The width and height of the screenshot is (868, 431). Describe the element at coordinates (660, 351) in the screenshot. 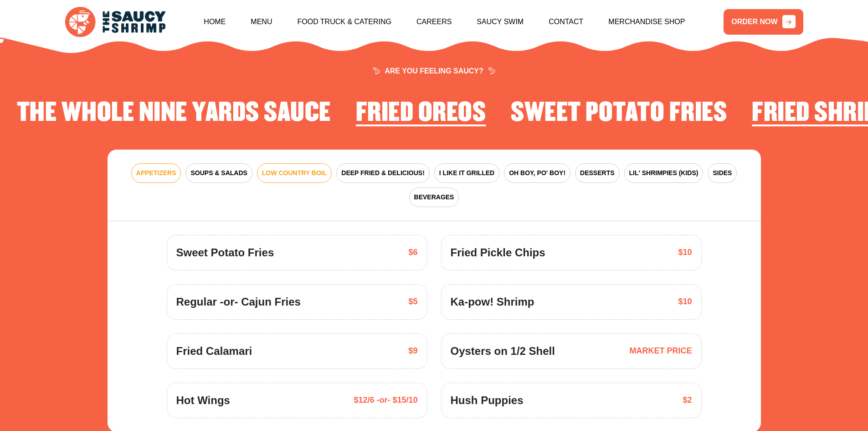

I see `span: MARKET PRICE` at that location.